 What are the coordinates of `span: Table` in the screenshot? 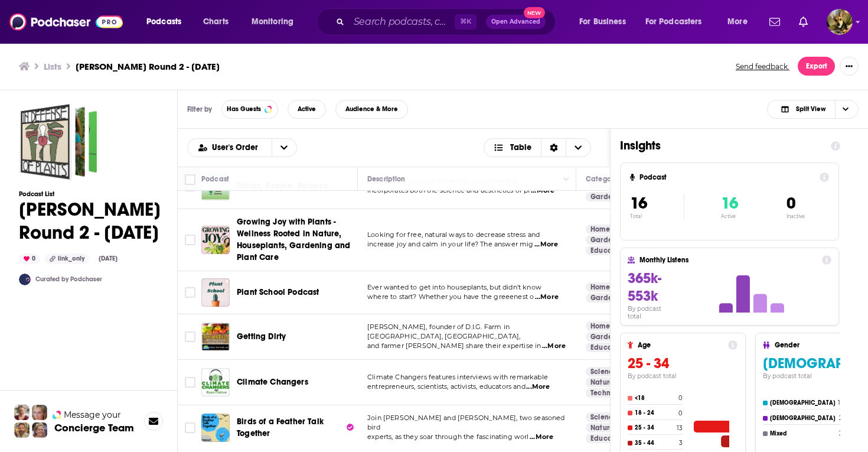 It's located at (521, 148).